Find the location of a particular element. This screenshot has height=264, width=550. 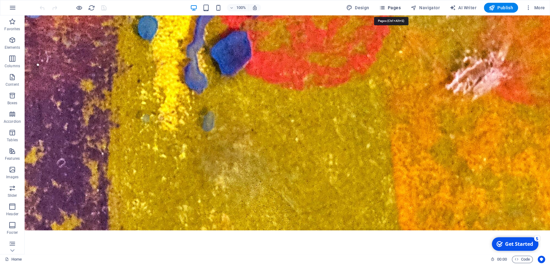

span: Navigator is located at coordinates (425, 8).